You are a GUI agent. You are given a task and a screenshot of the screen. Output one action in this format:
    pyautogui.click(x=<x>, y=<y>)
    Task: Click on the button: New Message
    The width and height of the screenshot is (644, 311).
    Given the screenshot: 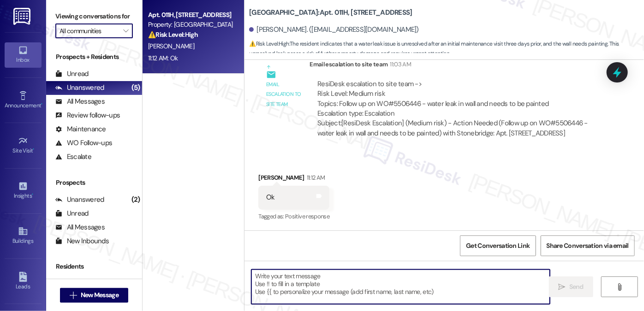 What is the action you would take?
    pyautogui.click(x=94, y=295)
    